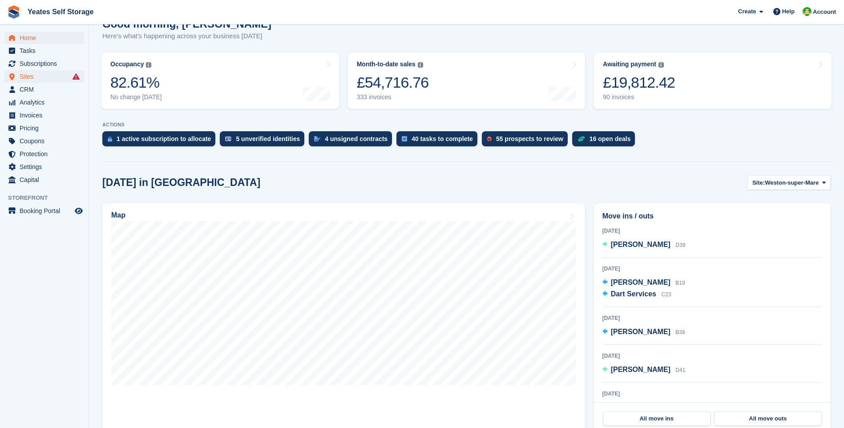 The height and width of the screenshot is (428, 844). Describe the element at coordinates (639, 82) in the screenshot. I see `div: £19,812.42` at that location.